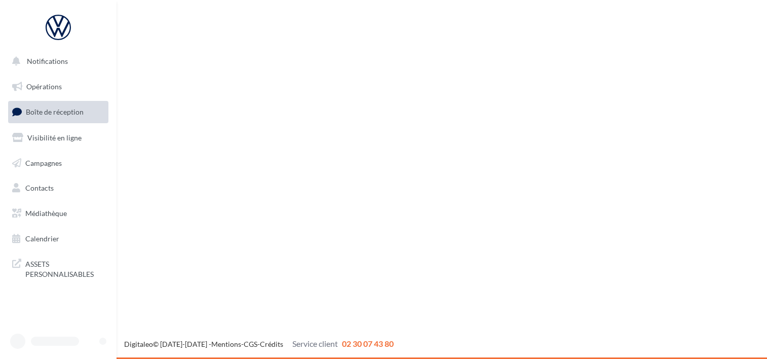 The height and width of the screenshot is (359, 767). Describe the element at coordinates (138, 343) in the screenshot. I see `a: Digitaleo` at that location.